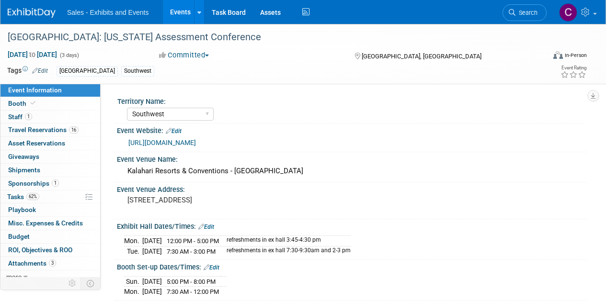  Describe the element at coordinates (45, 223) in the screenshot. I see `span: Misc. Expenses & Credits` at that location.